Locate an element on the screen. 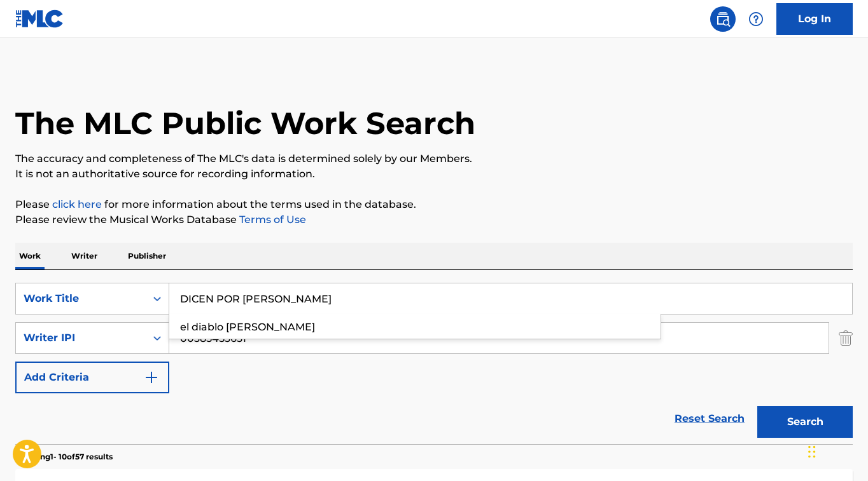  p: Writer is located at coordinates (84, 256).